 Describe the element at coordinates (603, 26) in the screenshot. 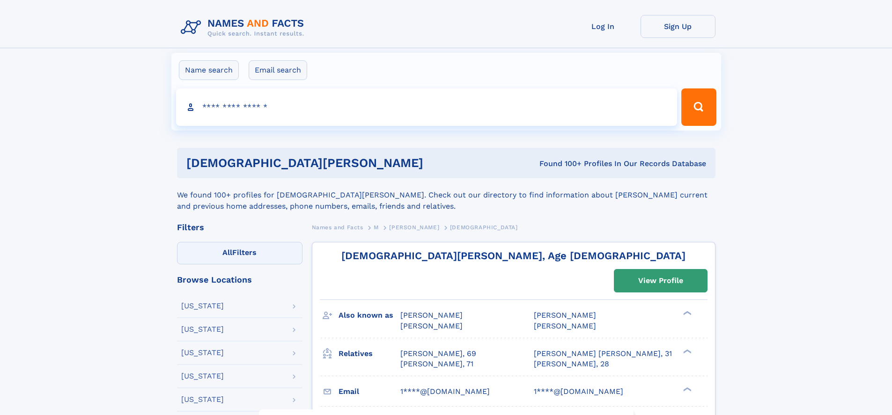

I see `a: Log In` at that location.